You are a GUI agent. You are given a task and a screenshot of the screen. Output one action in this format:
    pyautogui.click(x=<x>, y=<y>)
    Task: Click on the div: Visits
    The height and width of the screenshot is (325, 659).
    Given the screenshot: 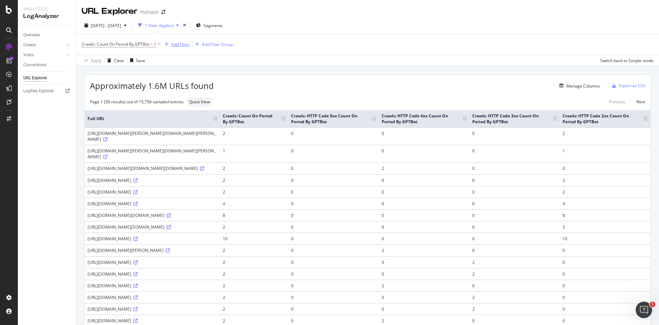 What is the action you would take?
    pyautogui.click(x=28, y=55)
    